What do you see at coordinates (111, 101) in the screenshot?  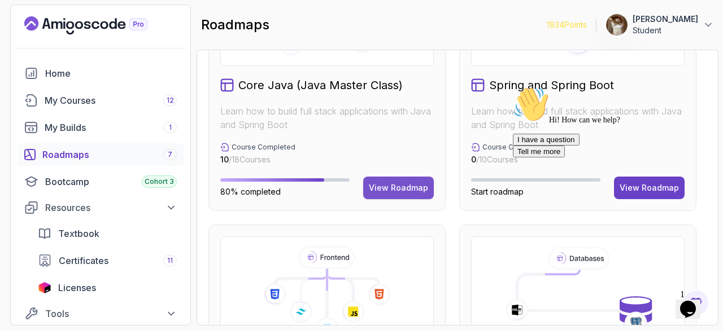 I see `div: My Courses` at bounding box center [111, 101].